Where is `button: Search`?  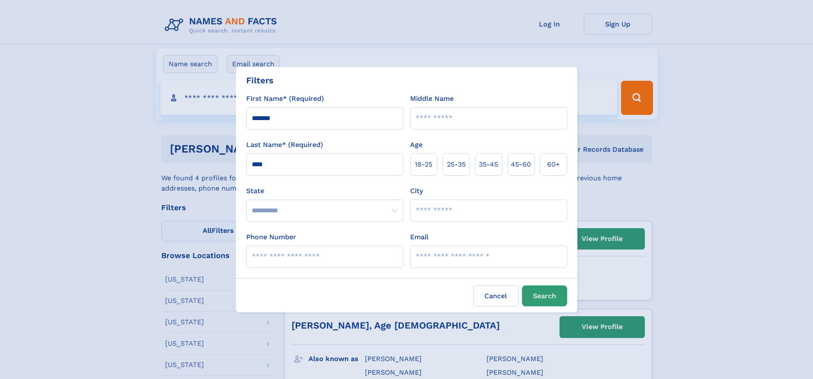
button: Search is located at coordinates (545, 295).